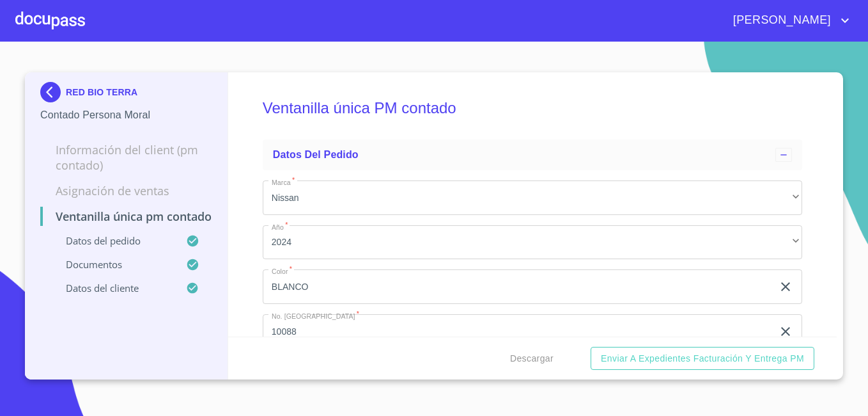  What do you see at coordinates (113, 288) in the screenshot?
I see `p: Datos del cliente` at bounding box center [113, 288].